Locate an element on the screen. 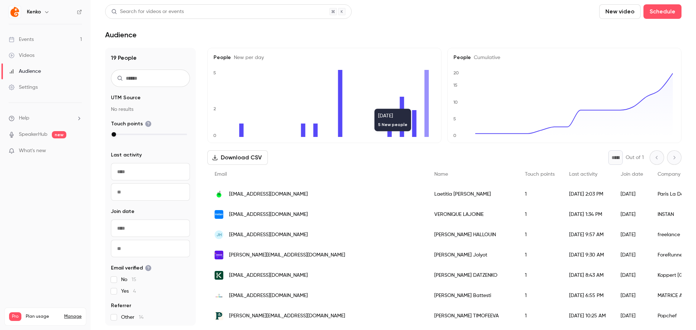 The width and height of the screenshot is (696, 330). span: Company name is located at coordinates (676, 174).